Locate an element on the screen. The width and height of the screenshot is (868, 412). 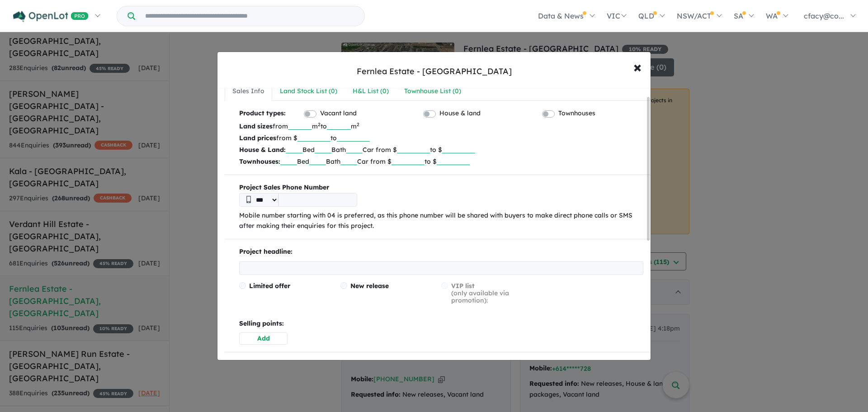
b: Project Sales Phone Number is located at coordinates (441, 188).